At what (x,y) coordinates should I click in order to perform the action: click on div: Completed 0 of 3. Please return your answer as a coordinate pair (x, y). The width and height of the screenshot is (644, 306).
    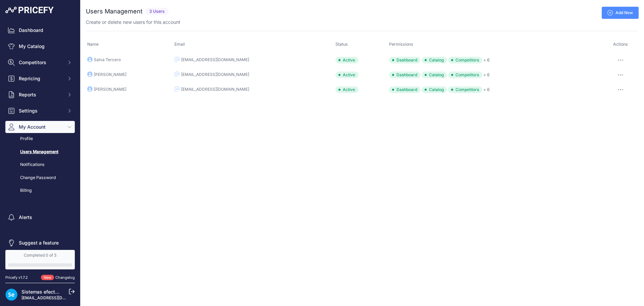
    Looking at the image, I should click on (40, 255).